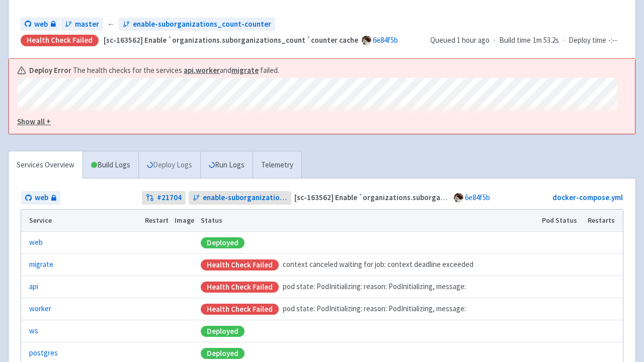  I want to click on time: 1 hour ago, so click(473, 40).